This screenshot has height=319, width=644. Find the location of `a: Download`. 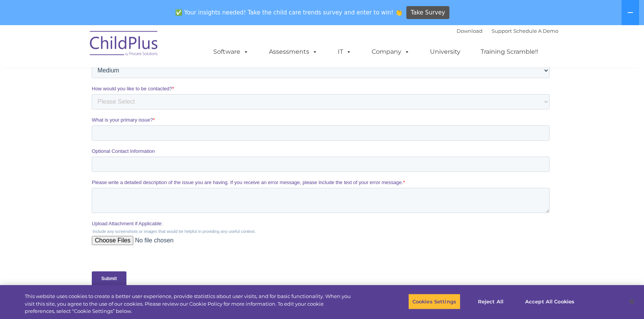

a: Download is located at coordinates (470, 31).